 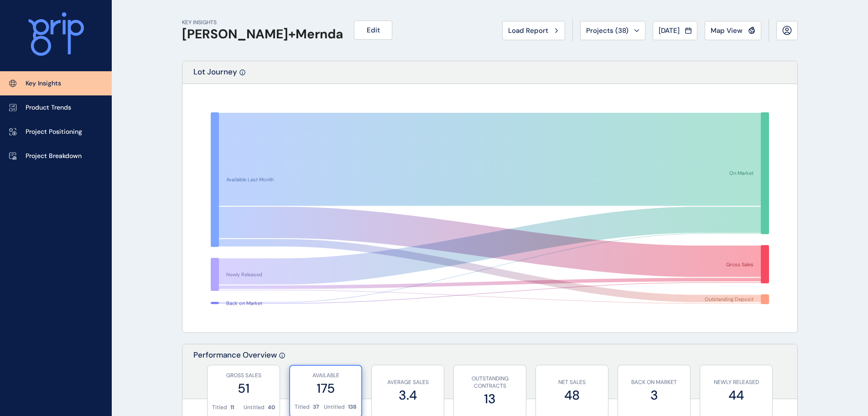 What do you see at coordinates (49, 108) in the screenshot?
I see `p: Product Trends` at bounding box center [49, 108].